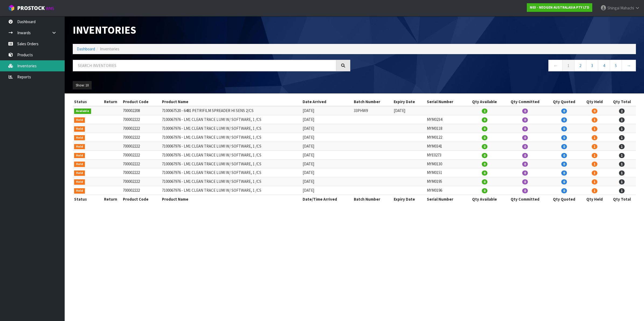 The width and height of the screenshot is (644, 321). What do you see at coordinates (327, 102) in the screenshot?
I see `th: Date Arrived` at bounding box center [327, 102].